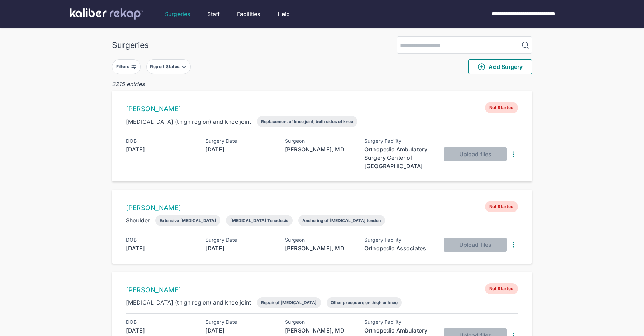 The image size is (644, 336). I want to click on div: Facilities, so click(248, 14).